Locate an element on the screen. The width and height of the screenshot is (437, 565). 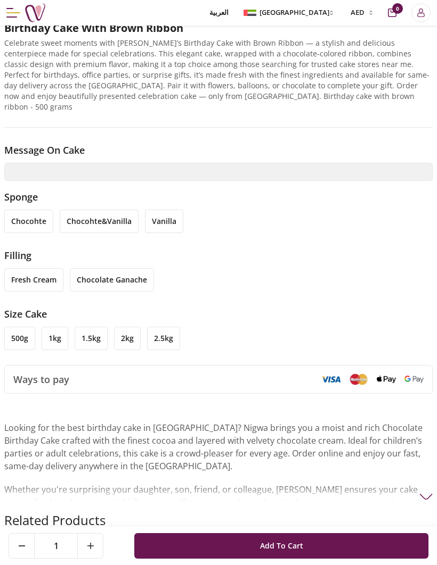
li: 1kg is located at coordinates (55, 339).